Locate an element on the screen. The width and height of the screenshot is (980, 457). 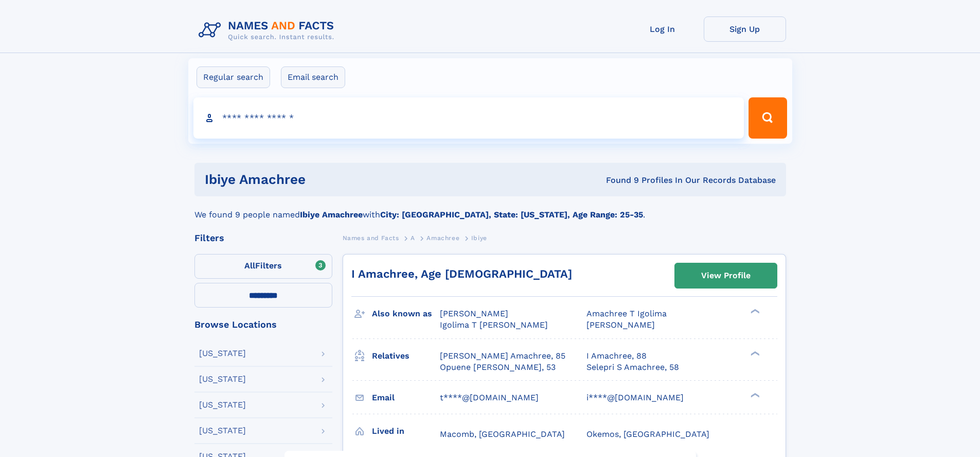
a: Log In is located at coordinates (662, 29).